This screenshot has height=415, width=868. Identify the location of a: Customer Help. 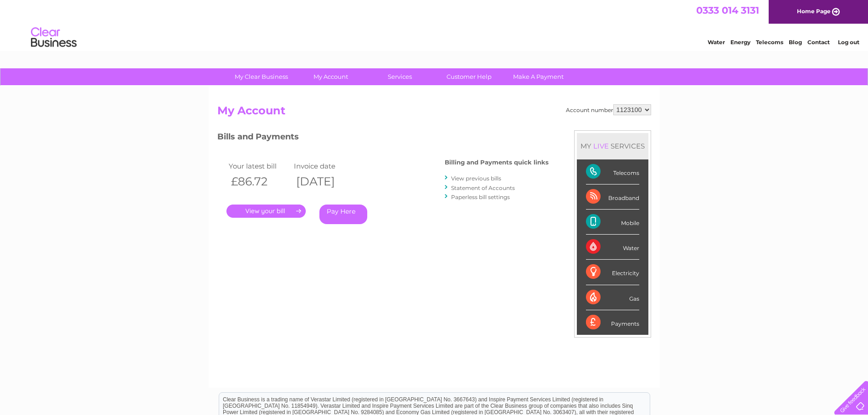
(468, 76).